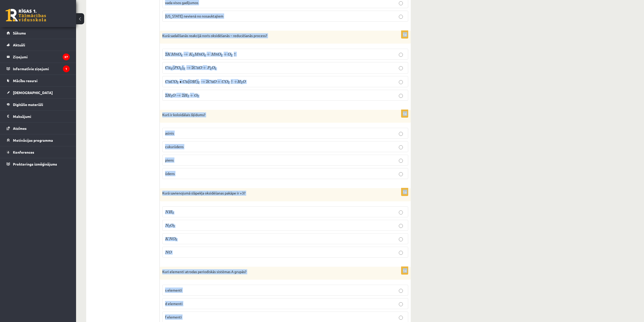 The image size is (644, 322). I want to click on a: Informatīvie ziņojumi1, so click(38, 69).